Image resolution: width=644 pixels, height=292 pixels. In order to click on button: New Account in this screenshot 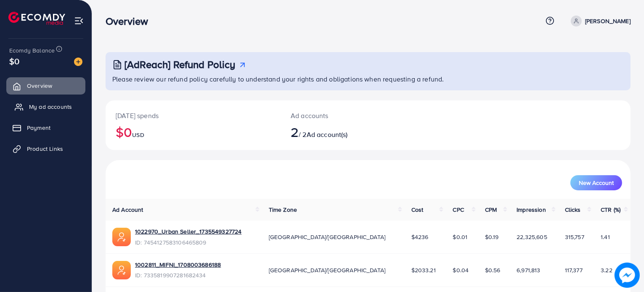, I will do `click(596, 183)`.